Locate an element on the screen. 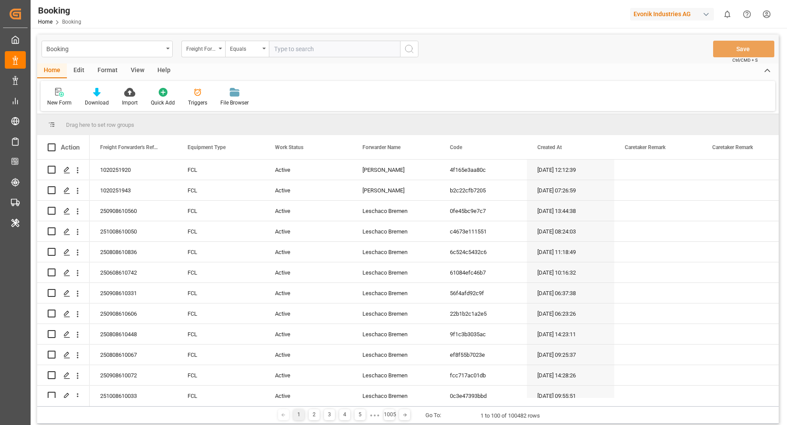  div: 5 is located at coordinates (360, 415).